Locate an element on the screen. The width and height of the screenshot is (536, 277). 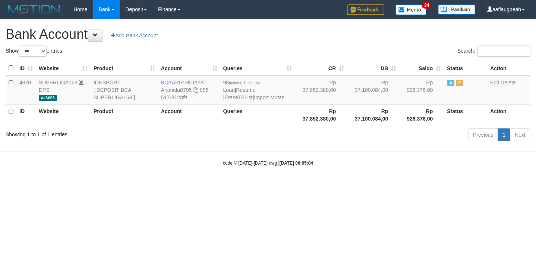
td: Rp 37.852.380,00 is located at coordinates (321, 90).